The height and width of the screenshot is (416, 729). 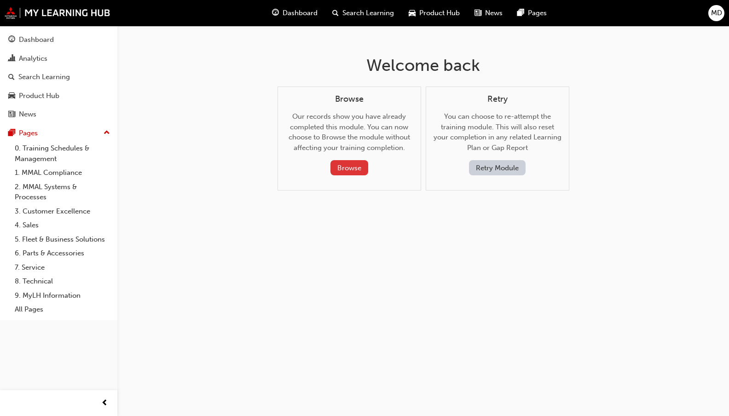 What do you see at coordinates (368, 13) in the screenshot?
I see `span: Search Learning` at bounding box center [368, 13].